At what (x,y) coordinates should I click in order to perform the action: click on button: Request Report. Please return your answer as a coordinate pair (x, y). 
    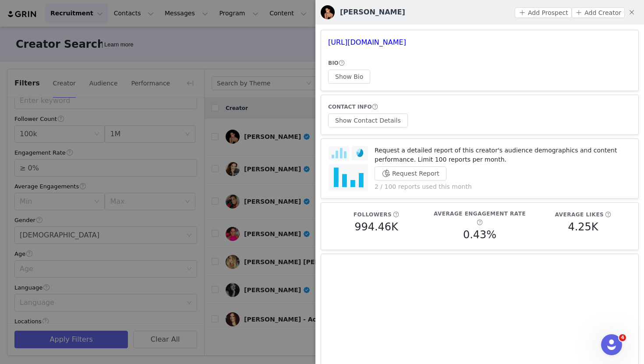
    Looking at the image, I should click on (410, 174).